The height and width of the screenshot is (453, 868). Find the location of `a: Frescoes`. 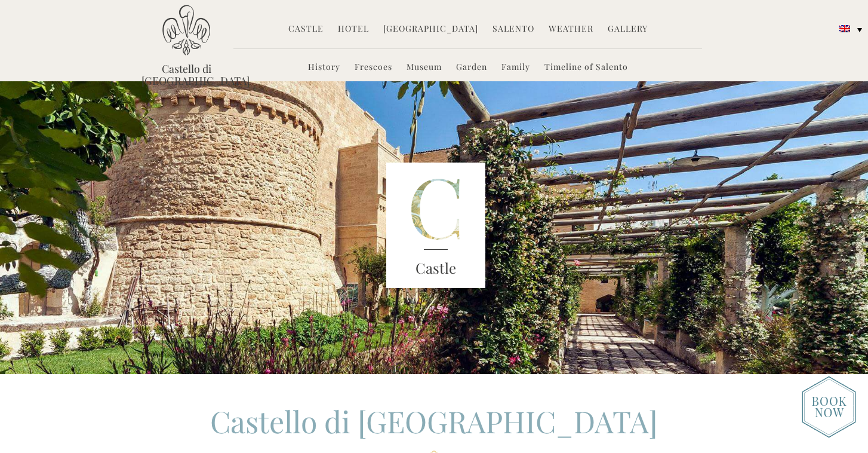

a: Frescoes is located at coordinates (373, 67).